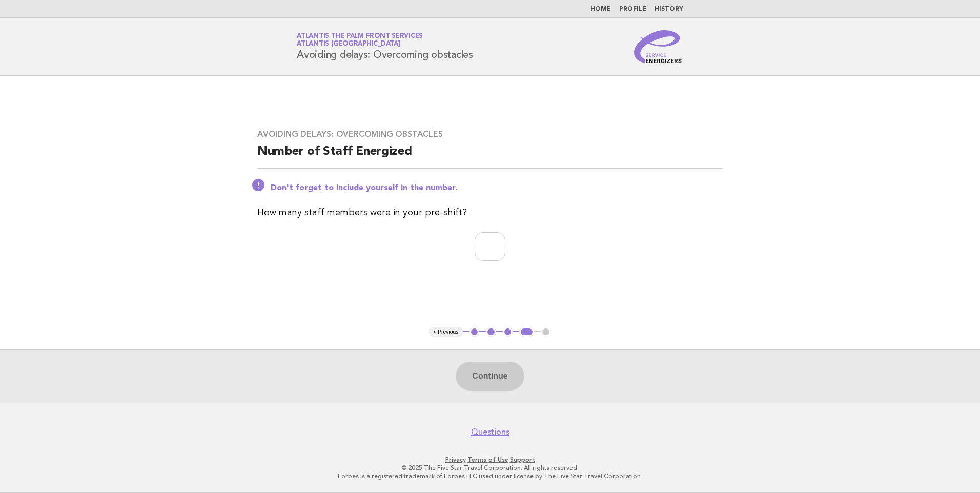  I want to click on button: 3, so click(508, 332).